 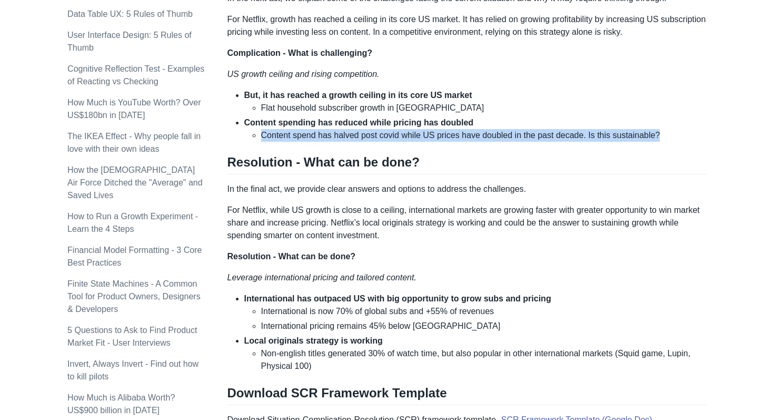 What do you see at coordinates (313, 340) in the screenshot?
I see `strong: Local originals strategy is working` at bounding box center [313, 340].